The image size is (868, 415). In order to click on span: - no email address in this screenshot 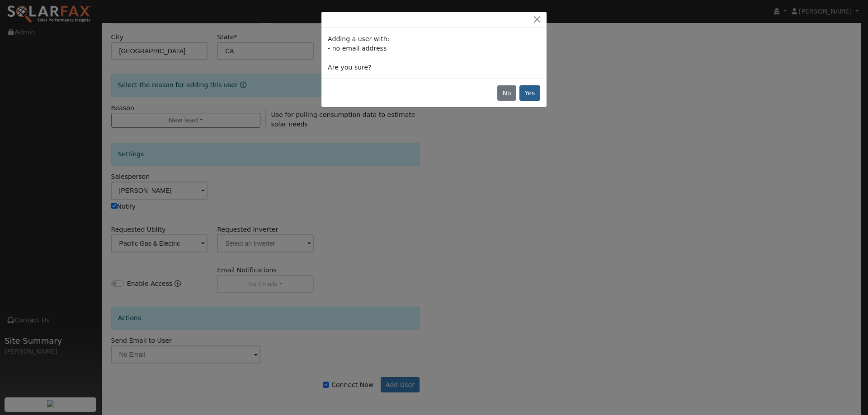, I will do `click(357, 48)`.